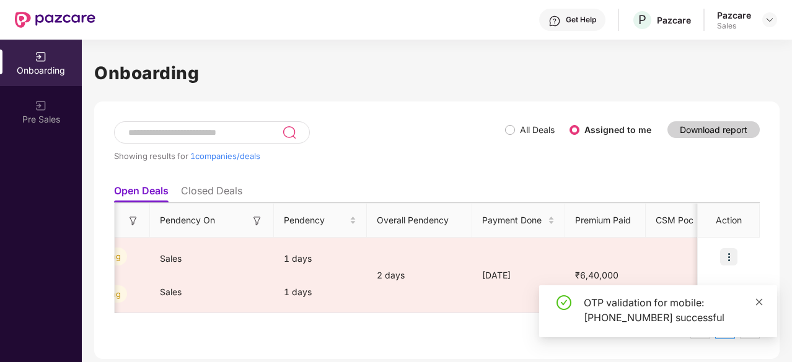 This screenshot has height=362, width=792. I want to click on th: Action, so click(729, 221).